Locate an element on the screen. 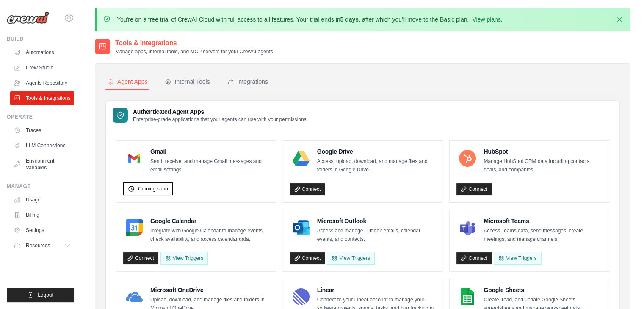  a: Agents Repository is located at coordinates (42, 83).